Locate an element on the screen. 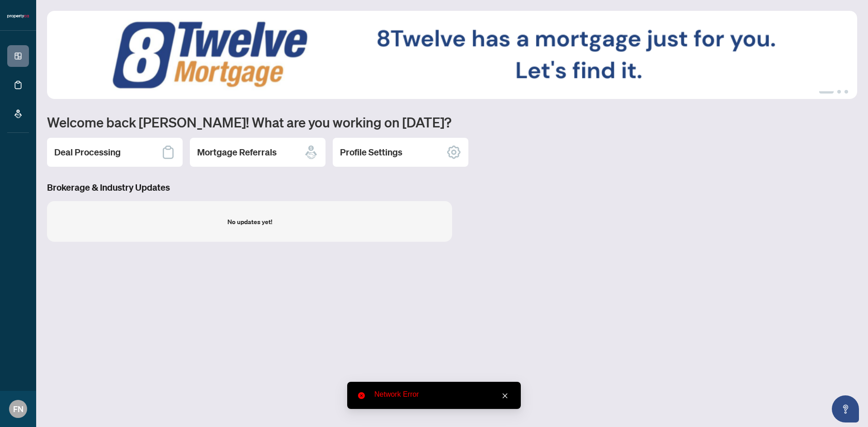 This screenshot has height=427, width=868. span: close is located at coordinates (505, 395).